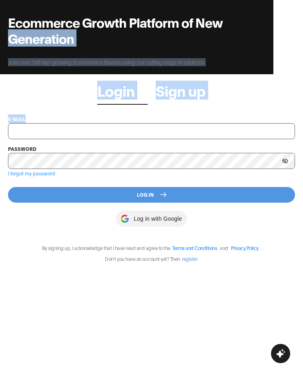 This screenshot has width=303, height=376. What do you see at coordinates (22, 148) in the screenshot?
I see `label: password` at bounding box center [22, 148].